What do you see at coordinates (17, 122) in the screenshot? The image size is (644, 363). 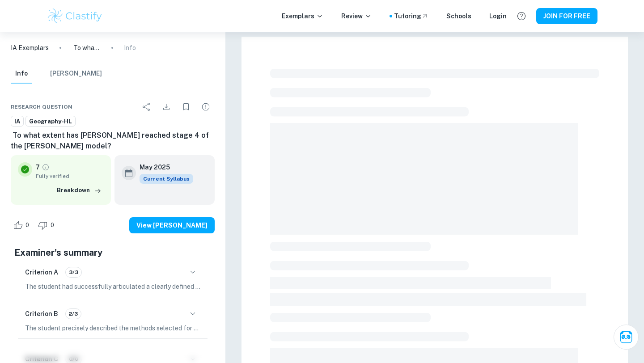 I see `span: IA` at bounding box center [17, 122].